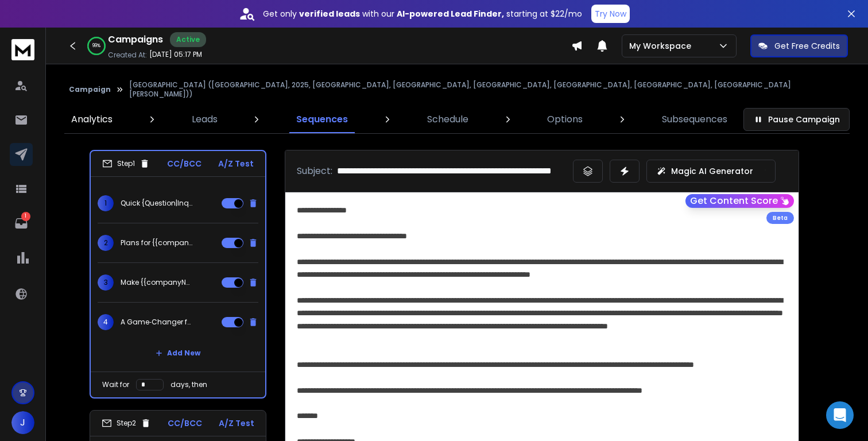  I want to click on p: Leads, so click(204, 120).